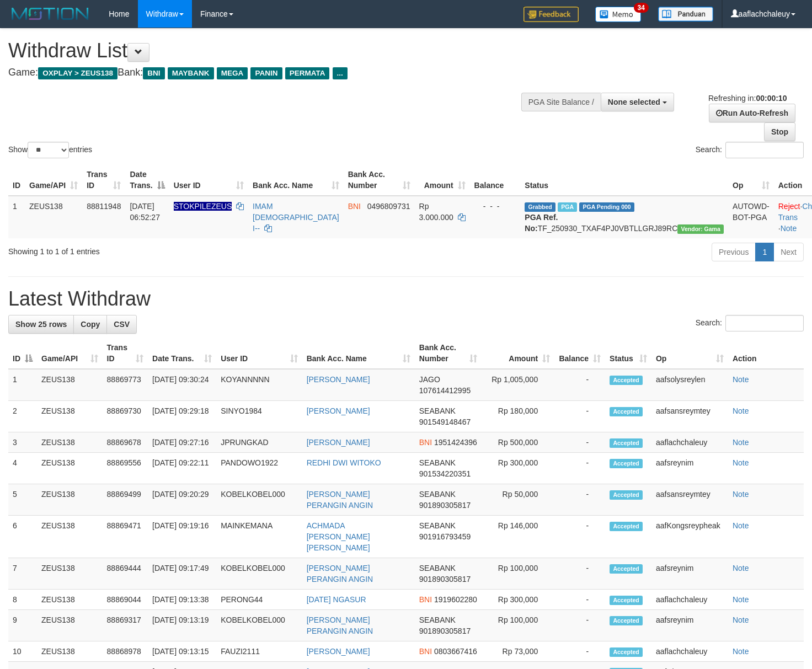 The width and height of the screenshot is (812, 669). What do you see at coordinates (690, 500) in the screenshot?
I see `td: aafsansreymtey` at bounding box center [690, 500].